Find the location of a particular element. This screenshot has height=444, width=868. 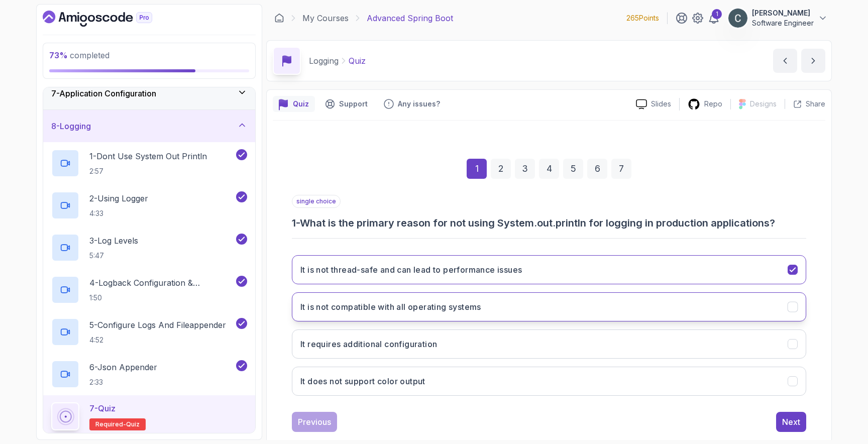

p: Software Engineer is located at coordinates (782, 23).